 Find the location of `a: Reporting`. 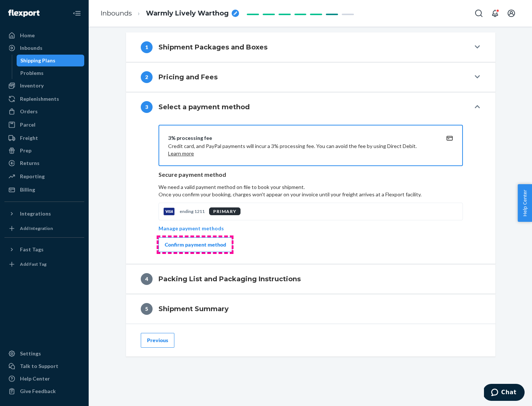

a: Reporting is located at coordinates (44, 177).